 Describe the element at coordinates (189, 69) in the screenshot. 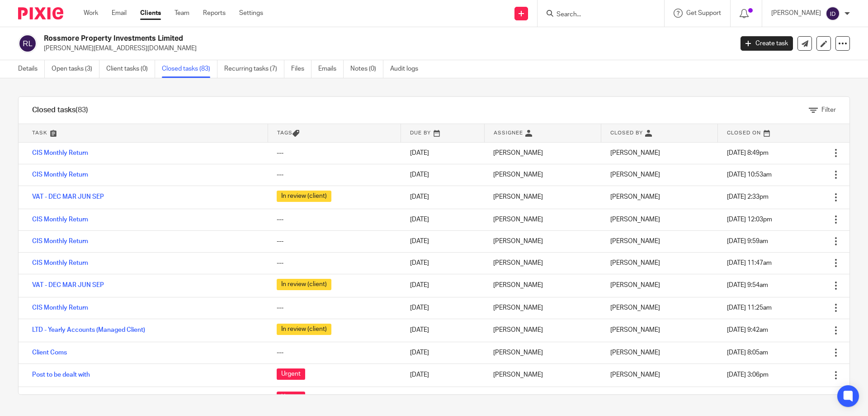

I see `a: Closed tasks (83)` at that location.